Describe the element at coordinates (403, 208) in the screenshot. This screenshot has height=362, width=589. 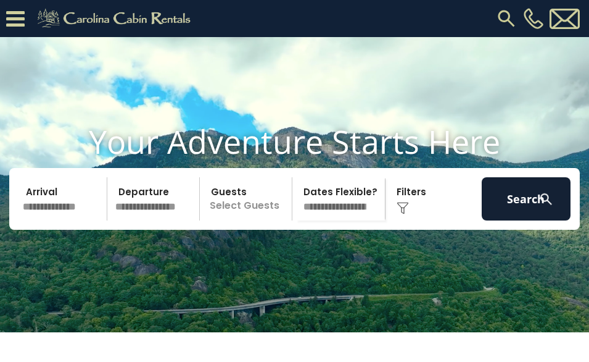
I see `img: filter--v1.png` at that location.